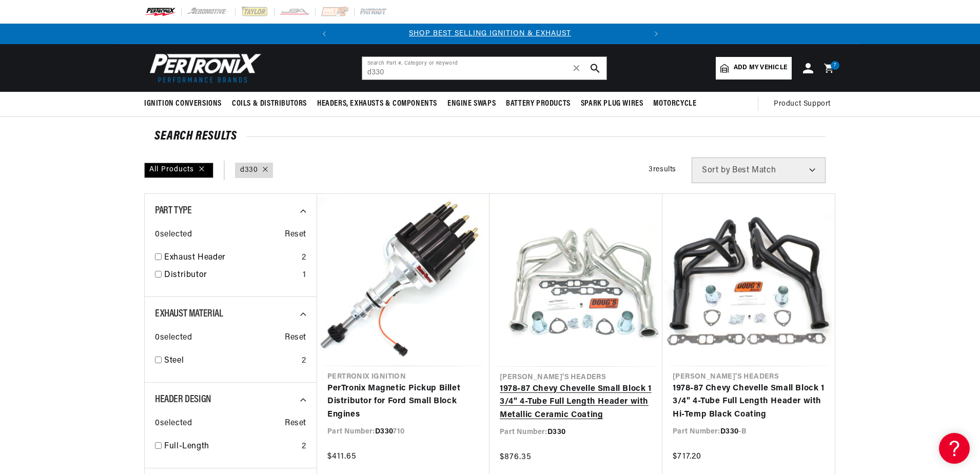 This screenshot has height=474, width=980. What do you see at coordinates (490, 34) in the screenshot?
I see `div: 1 of 2` at bounding box center [490, 34].